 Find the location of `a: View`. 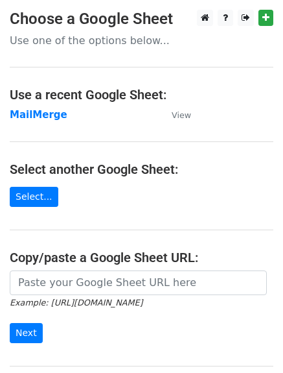

a: View is located at coordinates (175, 115).